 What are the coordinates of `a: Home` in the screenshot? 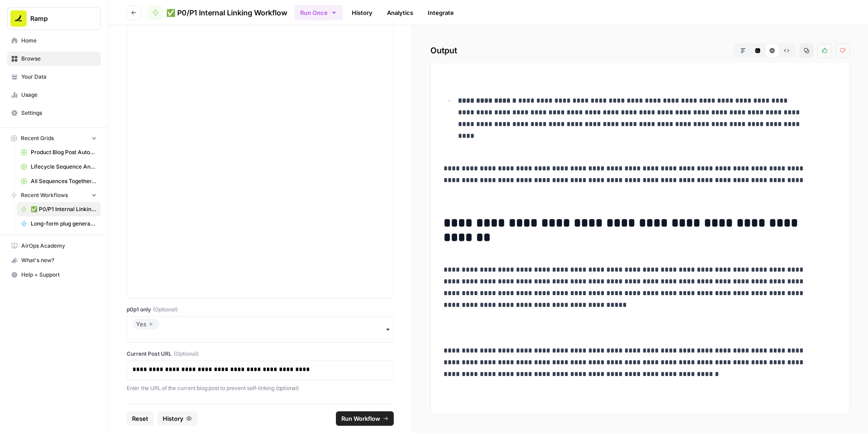 It's located at (54, 41).